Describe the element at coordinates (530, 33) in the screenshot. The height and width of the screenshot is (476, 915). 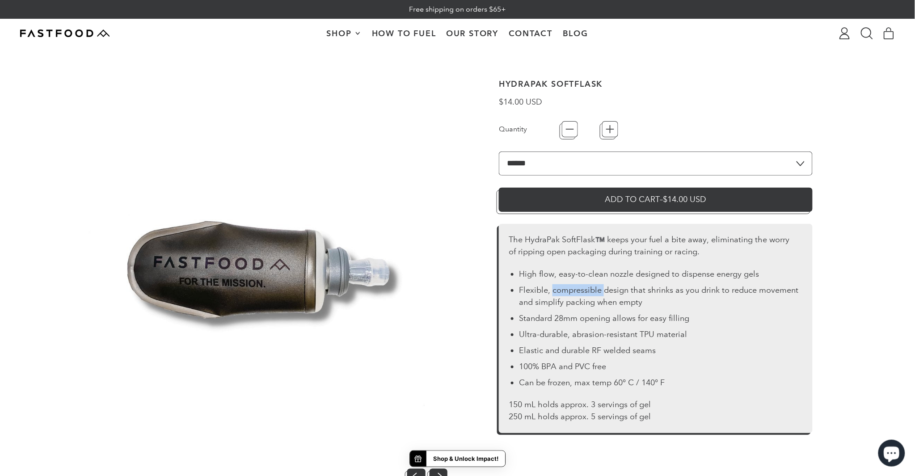
I see `a: Contact` at that location.